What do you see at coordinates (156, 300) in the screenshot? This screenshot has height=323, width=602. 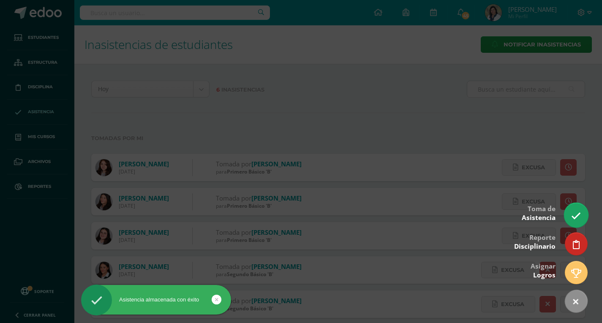 I see `div: Asistencia almacenada con éxito` at bounding box center [156, 300].